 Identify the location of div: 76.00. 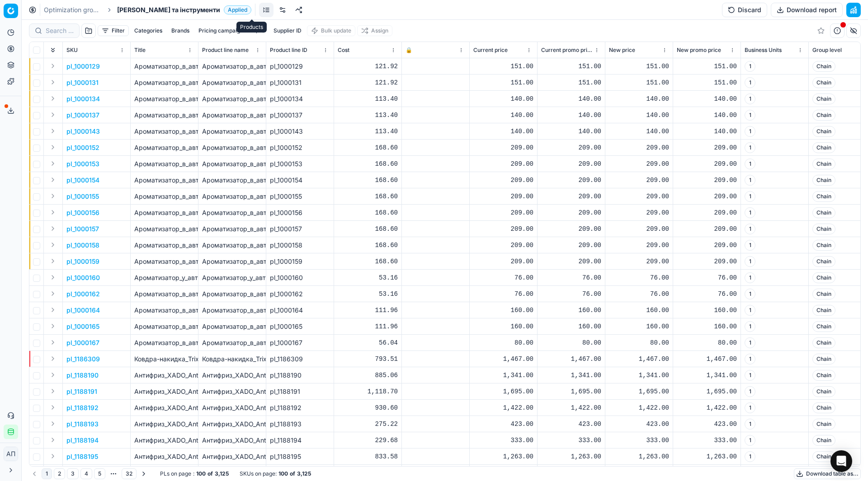
(571, 278).